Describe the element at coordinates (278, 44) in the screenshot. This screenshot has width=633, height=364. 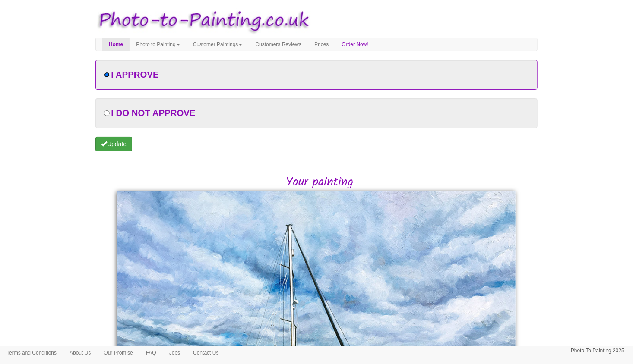
I see `a: Customers Reviews` at that location.